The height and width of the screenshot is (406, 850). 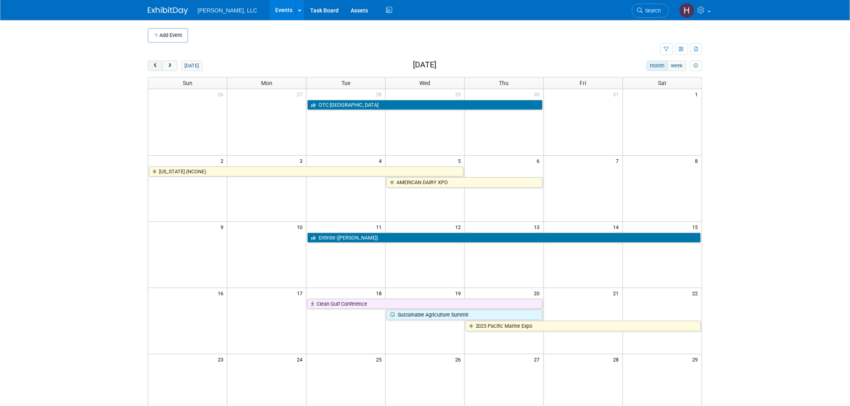 I want to click on button: week, so click(x=677, y=66).